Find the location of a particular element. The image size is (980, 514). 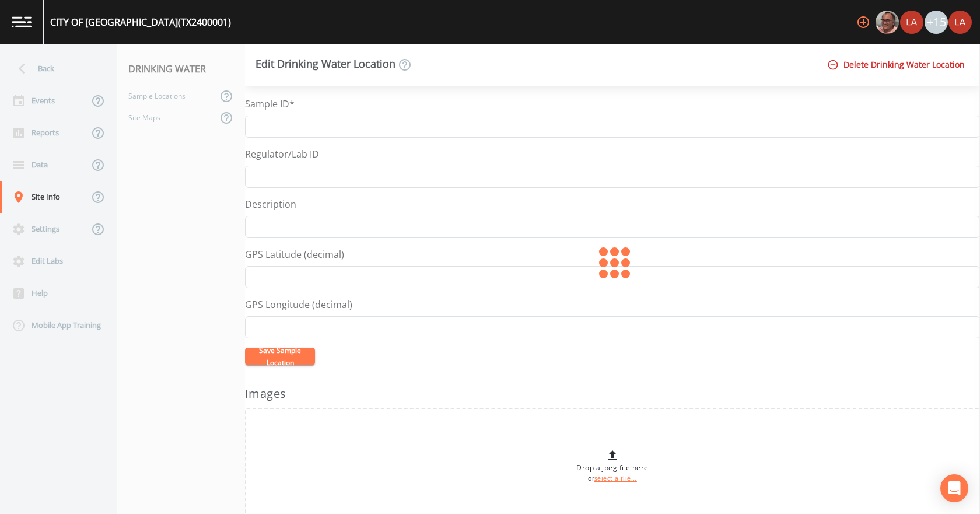

small: or is located at coordinates (613, 479).